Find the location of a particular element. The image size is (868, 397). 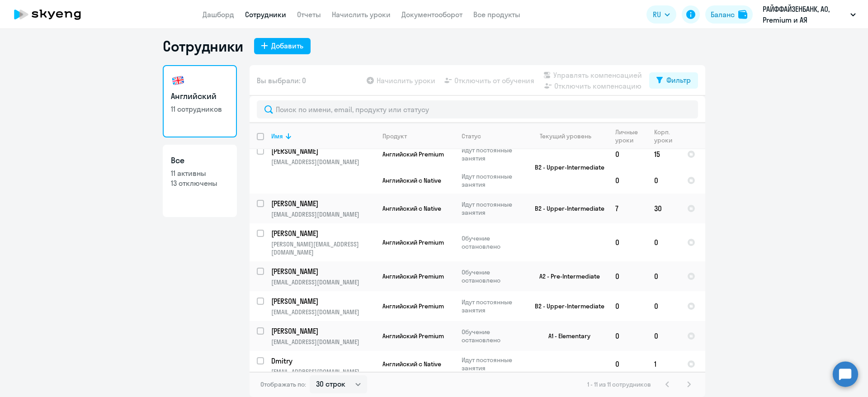

button: Балансbalance is located at coordinates (729, 14).